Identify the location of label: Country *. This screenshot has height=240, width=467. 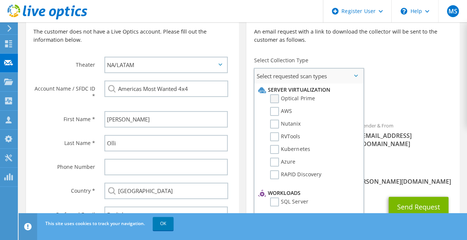
(64, 188).